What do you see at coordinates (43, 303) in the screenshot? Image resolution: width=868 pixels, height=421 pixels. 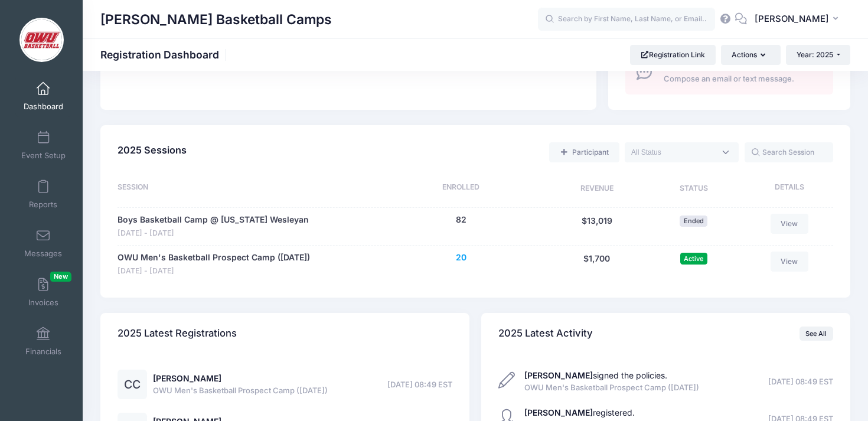 I see `span: Invoices` at bounding box center [43, 303].